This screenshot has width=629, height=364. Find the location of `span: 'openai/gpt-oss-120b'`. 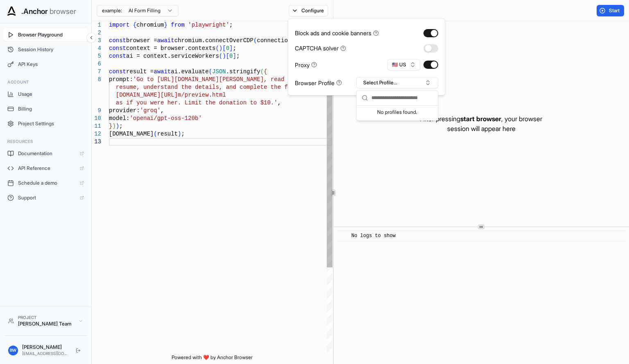

span: 'openai/gpt-oss-120b' is located at coordinates (165, 118).